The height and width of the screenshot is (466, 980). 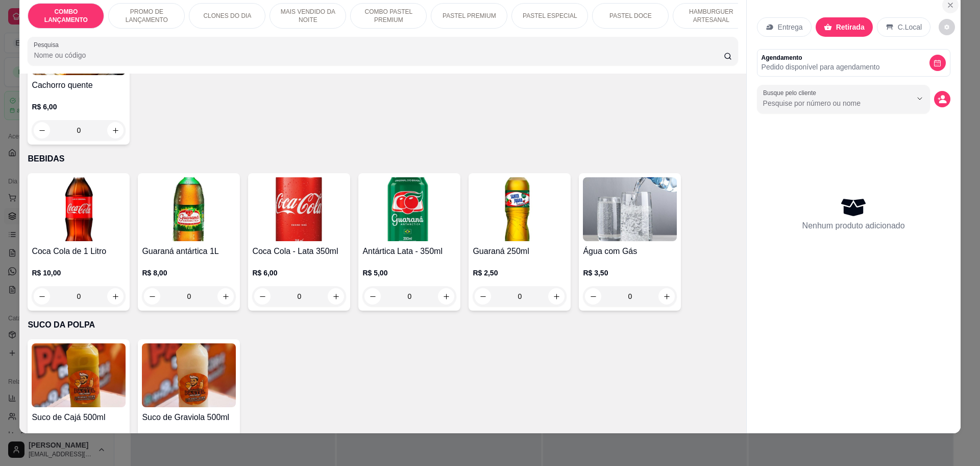 What do you see at coordinates (821, 67) in the screenshot?
I see `p: Pedido disponível para agendamento` at bounding box center [821, 67].